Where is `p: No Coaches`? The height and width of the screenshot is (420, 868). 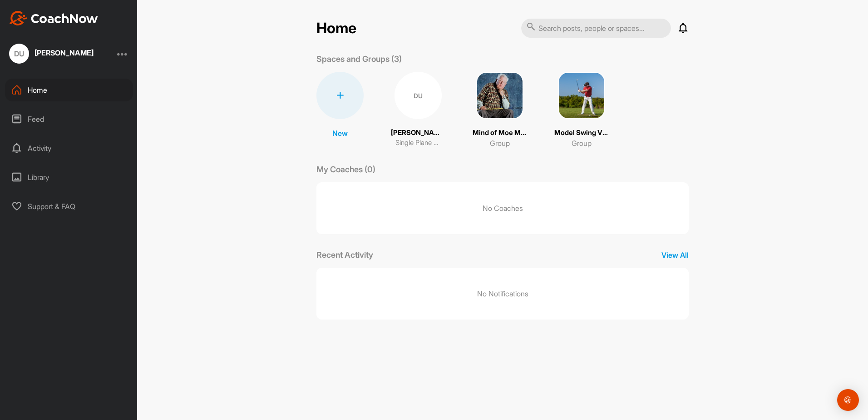
p: No Coaches is located at coordinates (503, 208).